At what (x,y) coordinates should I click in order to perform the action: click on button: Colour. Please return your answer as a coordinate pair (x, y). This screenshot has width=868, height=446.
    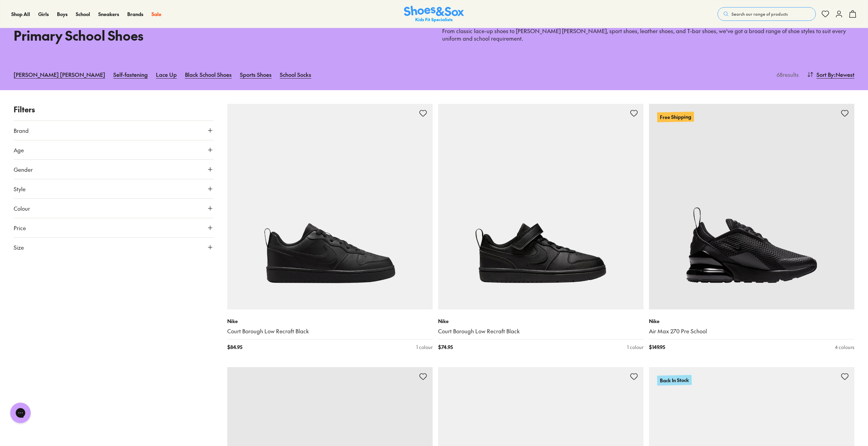
    Looking at the image, I should click on (114, 208).